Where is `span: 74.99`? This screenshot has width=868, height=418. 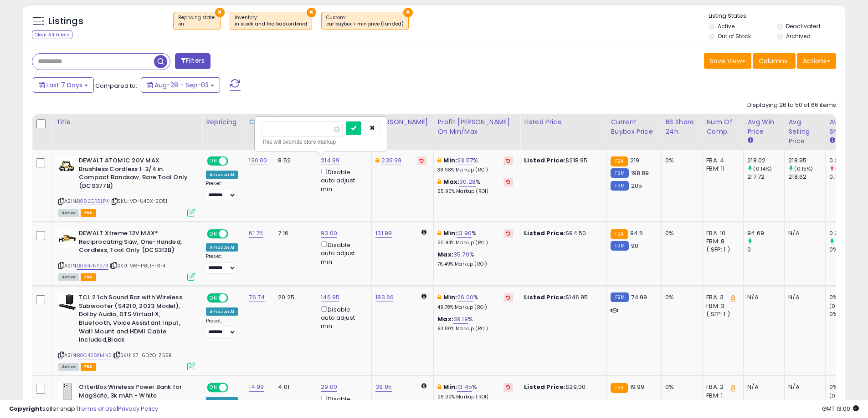
span: 74.99 is located at coordinates (639, 297).